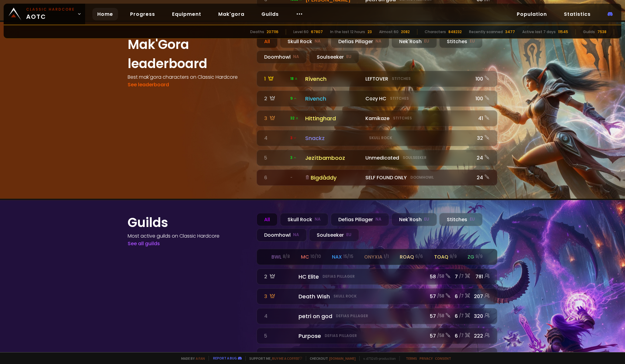 Image resolution: width=625 pixels, height=364 pixels. Describe the element at coordinates (189, 222) in the screenshot. I see `h1: Guilds` at that location.